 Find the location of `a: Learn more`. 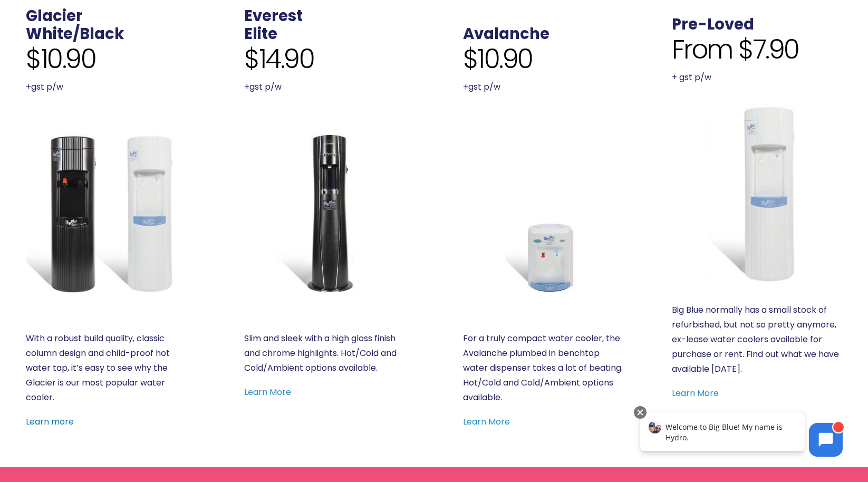

a: Learn more is located at coordinates (50, 421).